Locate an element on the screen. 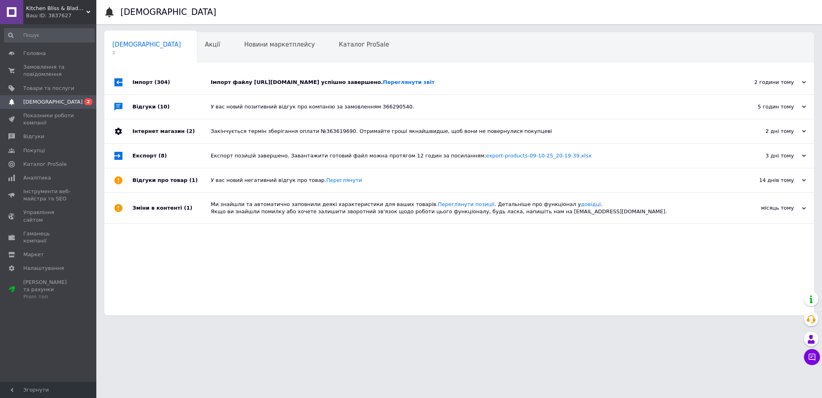  input: Пошук is located at coordinates (49, 35).